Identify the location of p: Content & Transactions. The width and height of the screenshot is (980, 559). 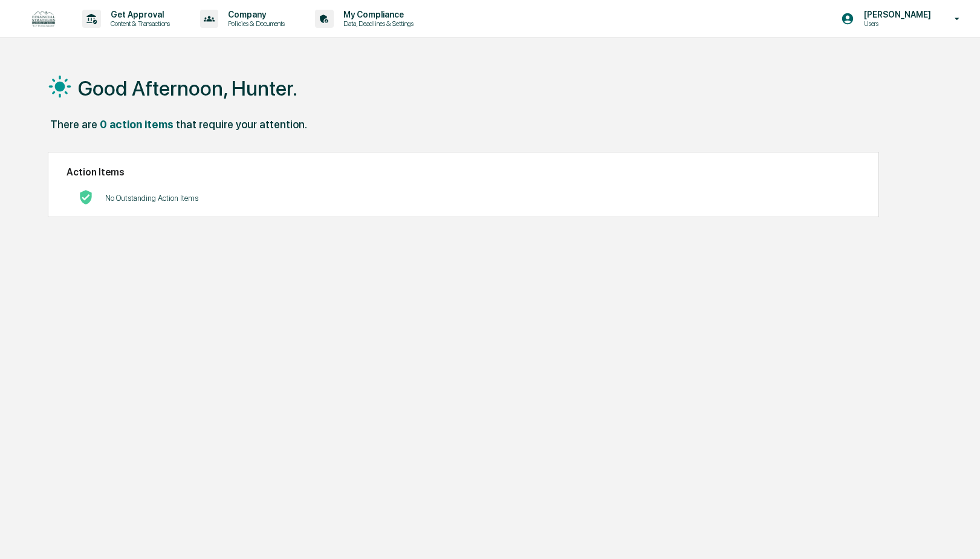
(139, 24).